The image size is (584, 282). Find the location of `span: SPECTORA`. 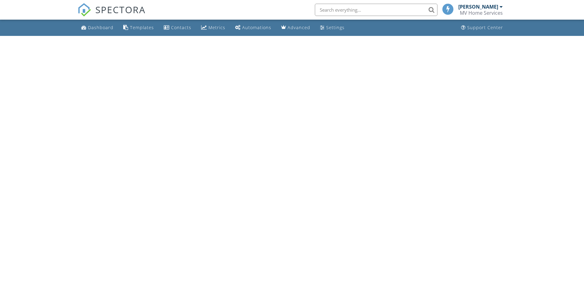

span: SPECTORA is located at coordinates (121, 10).